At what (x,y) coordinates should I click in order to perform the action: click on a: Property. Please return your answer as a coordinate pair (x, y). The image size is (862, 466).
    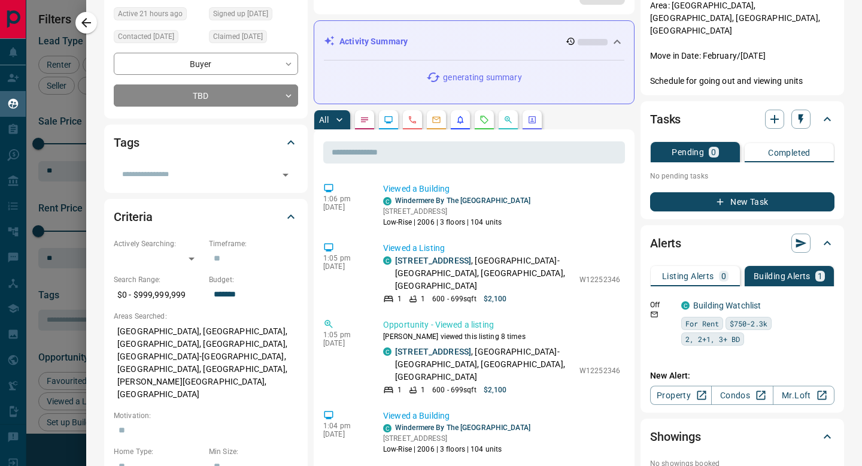
    Looking at the image, I should click on (681, 395).